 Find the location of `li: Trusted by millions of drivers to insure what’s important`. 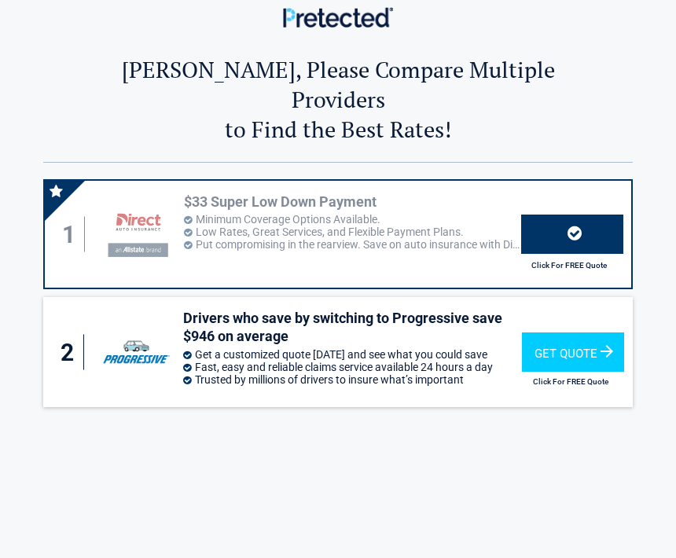

li: Trusted by millions of drivers to insure what’s important is located at coordinates (353, 380).